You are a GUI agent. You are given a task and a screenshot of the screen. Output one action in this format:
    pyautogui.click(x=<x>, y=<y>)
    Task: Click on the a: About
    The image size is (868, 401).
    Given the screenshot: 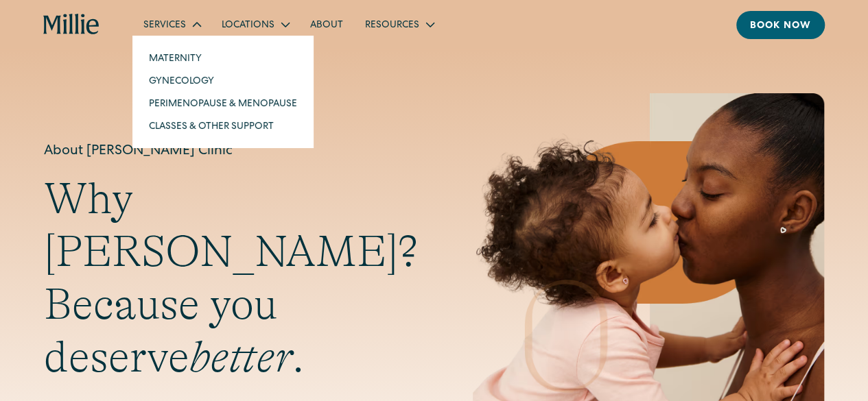 What is the action you would take?
    pyautogui.click(x=327, y=24)
    